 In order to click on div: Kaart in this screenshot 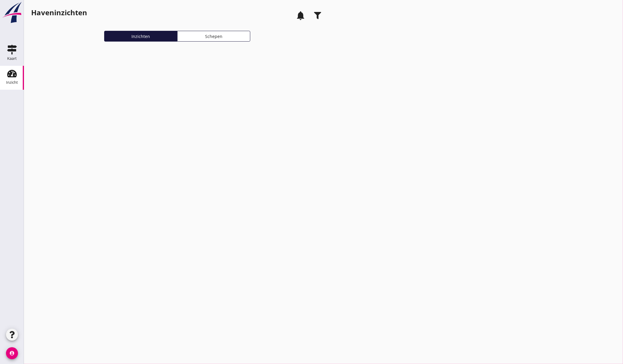, I will do `click(12, 58)`.